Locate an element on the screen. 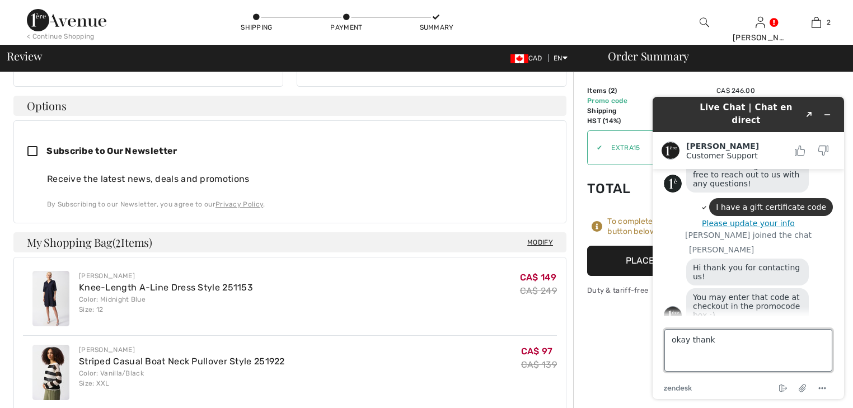 The width and height of the screenshot is (853, 408). div: Summary is located at coordinates (437, 27).